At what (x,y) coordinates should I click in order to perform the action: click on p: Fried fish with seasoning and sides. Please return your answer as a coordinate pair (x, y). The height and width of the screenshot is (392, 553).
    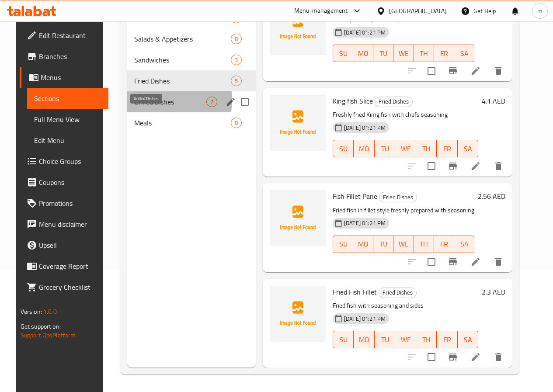
    Looking at the image, I should click on (405, 305).